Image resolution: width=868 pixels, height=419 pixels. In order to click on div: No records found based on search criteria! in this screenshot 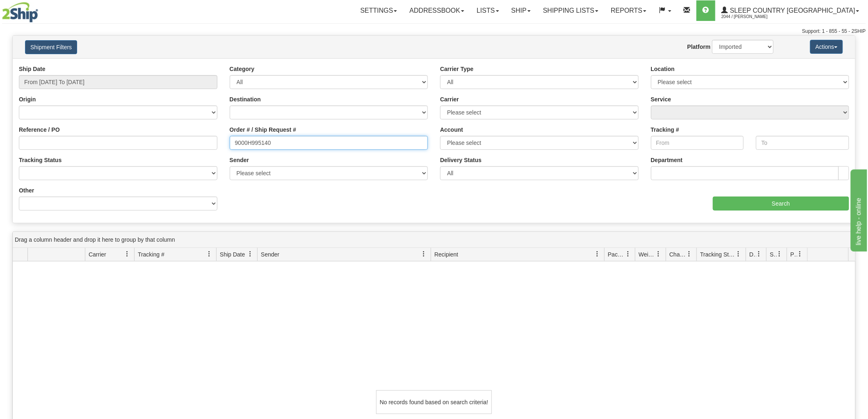, I will do `click(434, 402)`.